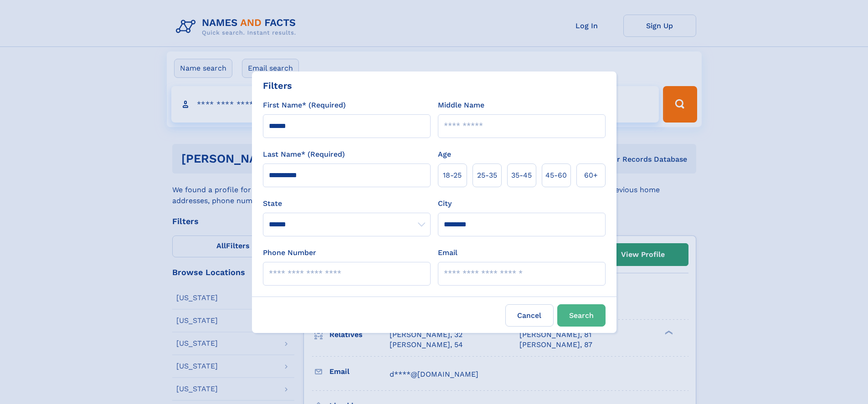 This screenshot has width=868, height=404. I want to click on label: Last Name* (Required), so click(304, 154).